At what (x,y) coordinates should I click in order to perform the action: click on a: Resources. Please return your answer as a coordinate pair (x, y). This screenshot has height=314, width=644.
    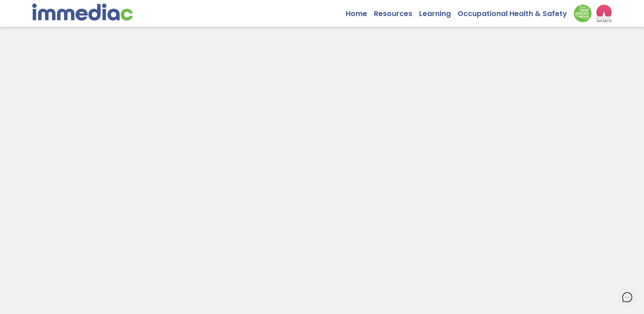
    Looking at the image, I should click on (396, 11).